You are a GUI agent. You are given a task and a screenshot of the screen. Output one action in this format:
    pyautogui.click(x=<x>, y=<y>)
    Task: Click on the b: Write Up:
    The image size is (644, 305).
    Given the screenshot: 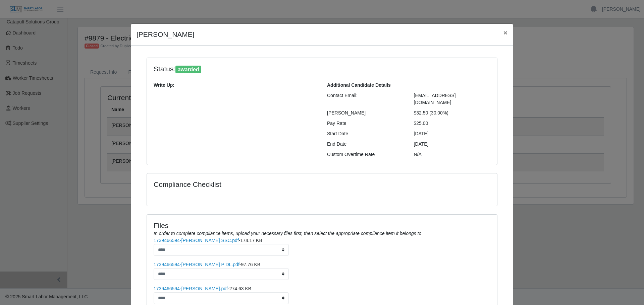 What is the action you would take?
    pyautogui.click(x=164, y=85)
    